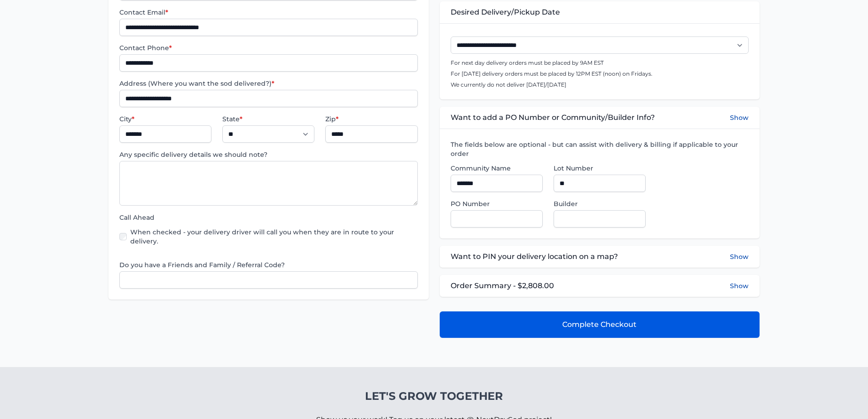  What do you see at coordinates (268, 155) in the screenshot?
I see `label: Any specific delivery details we should note?` at bounding box center [268, 155].